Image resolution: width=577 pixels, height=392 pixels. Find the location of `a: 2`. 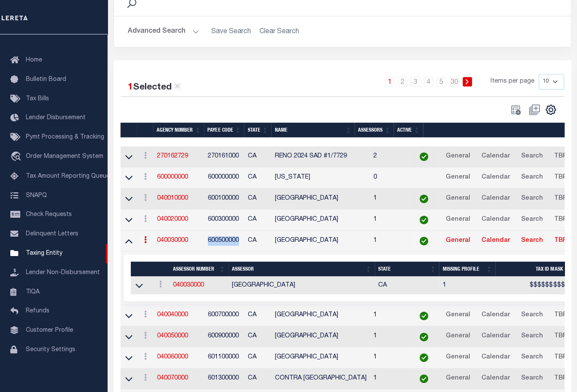

a: 2 is located at coordinates (403, 82).